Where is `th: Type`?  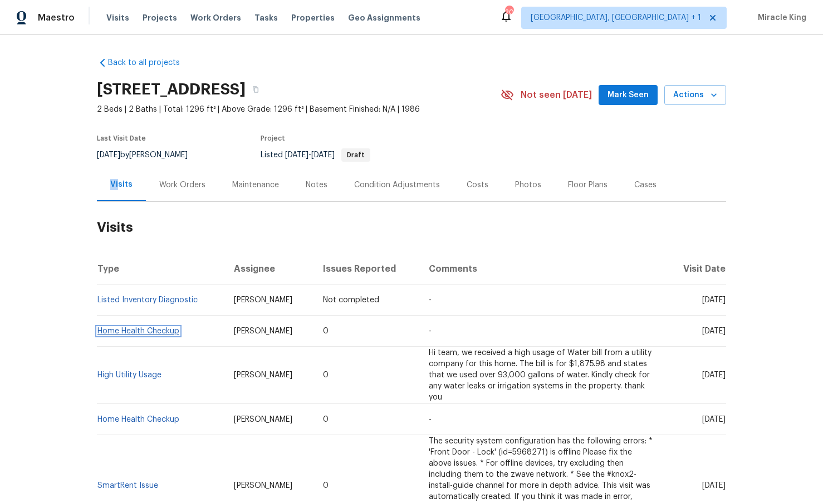
th: Type is located at coordinates (160, 269).